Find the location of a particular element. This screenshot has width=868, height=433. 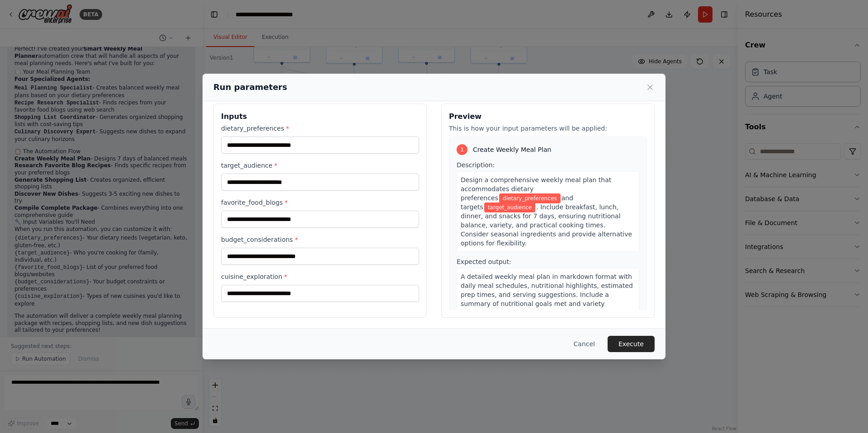

h3: Preview is located at coordinates (548, 117).